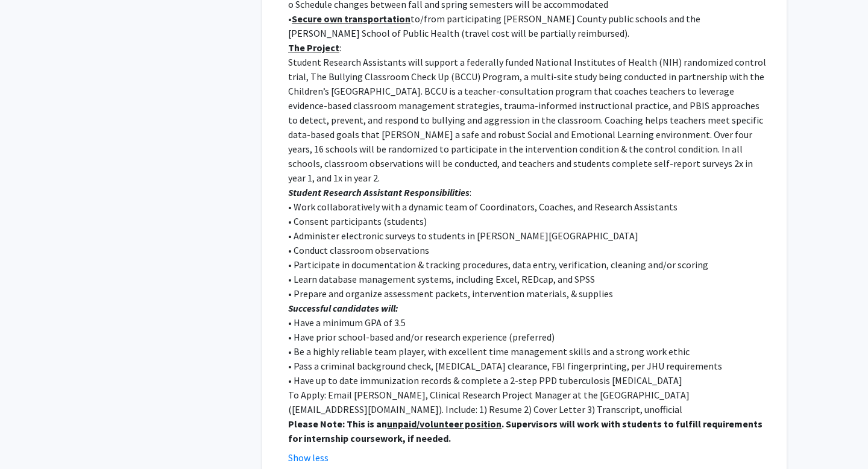 The height and width of the screenshot is (469, 868). Describe the element at coordinates (308, 458) in the screenshot. I see `button: Show less` at that location.